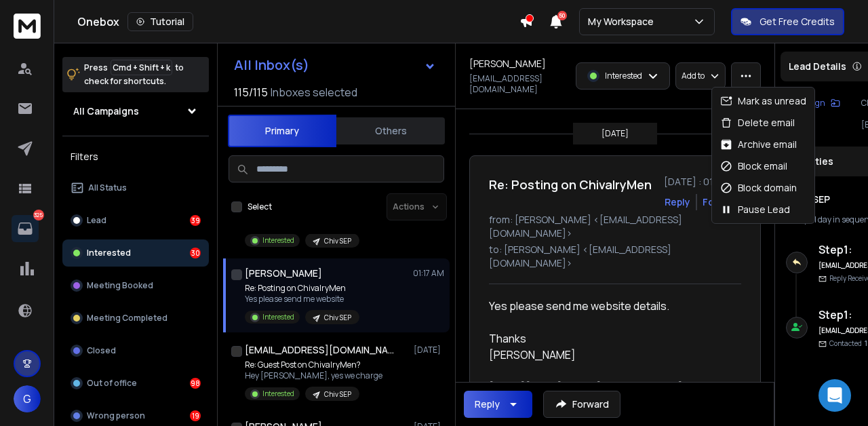 This screenshot has height=426, width=868. I want to click on div: Forward, so click(722, 202).